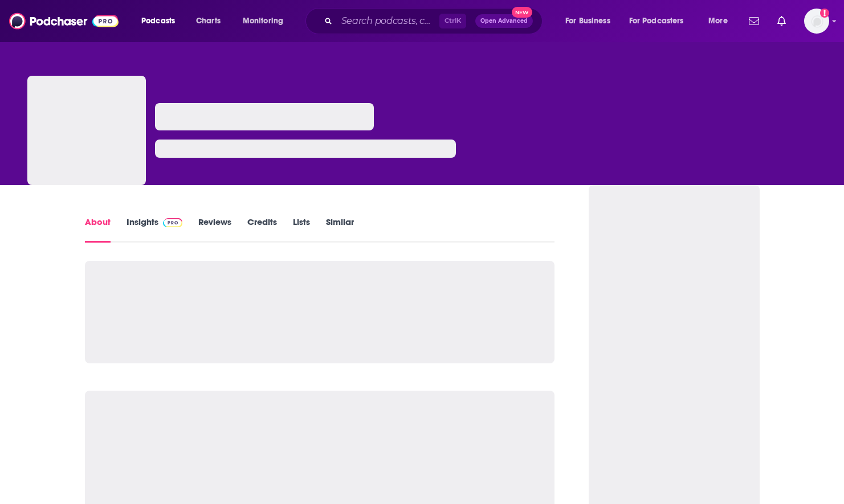 The width and height of the screenshot is (844, 504). What do you see at coordinates (340, 230) in the screenshot?
I see `a: Similar` at bounding box center [340, 230].